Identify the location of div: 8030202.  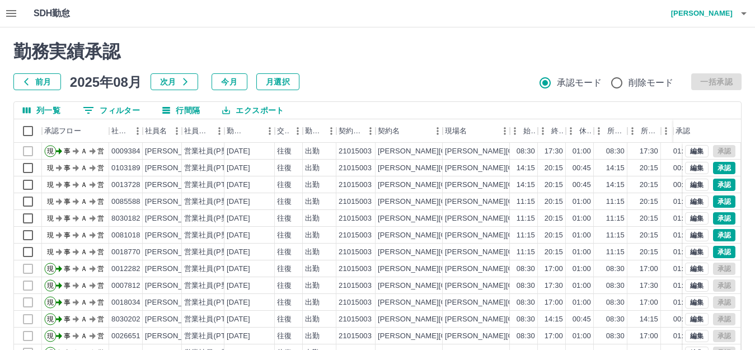
(126, 319).